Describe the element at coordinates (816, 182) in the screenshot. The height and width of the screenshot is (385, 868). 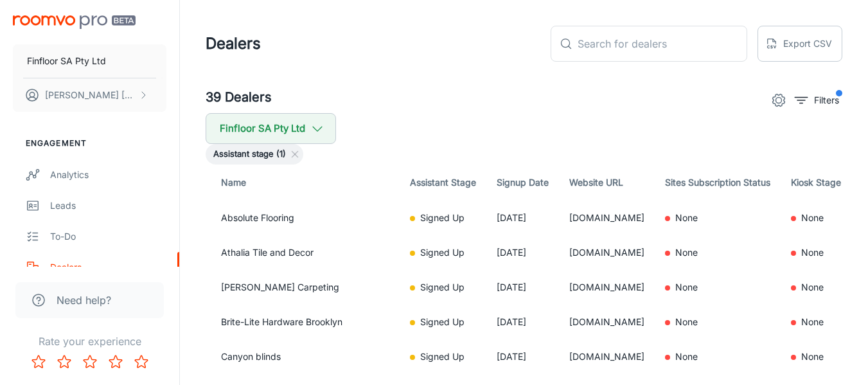
I see `th: Kiosk Stage` at that location.